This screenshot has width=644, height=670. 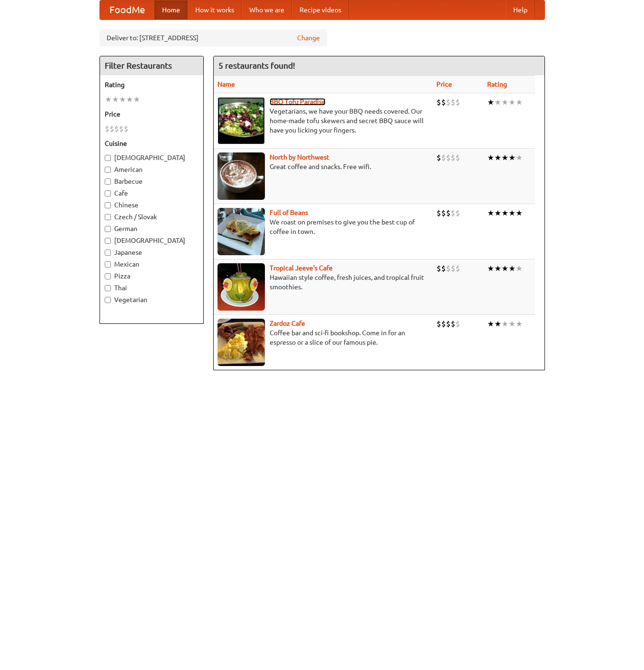 What do you see at coordinates (520, 10) in the screenshot?
I see `a: Help` at bounding box center [520, 10].